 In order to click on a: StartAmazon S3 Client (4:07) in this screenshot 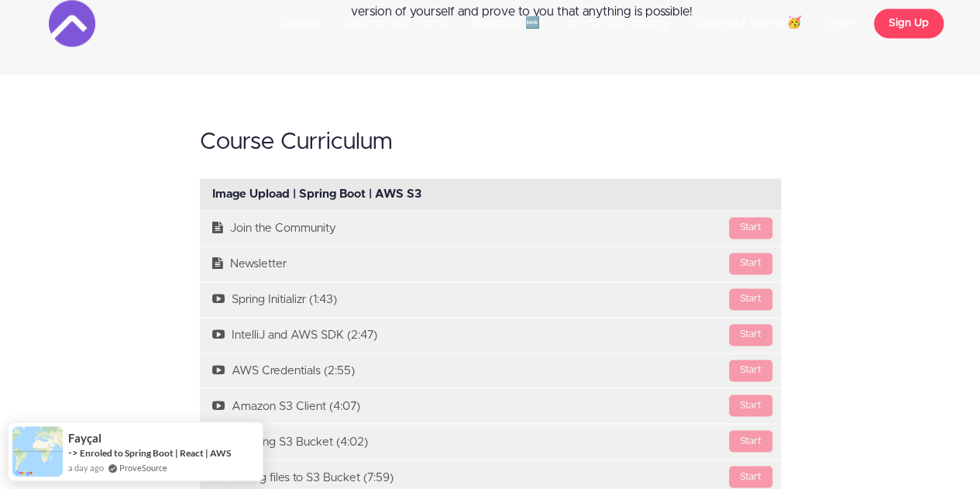, I will do `click(490, 406)`.